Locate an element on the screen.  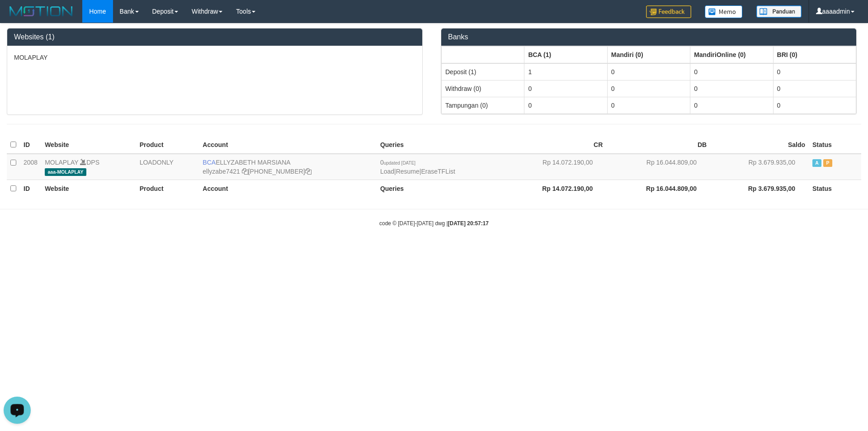
img: MOTION_logo.png is located at coordinates (41, 11).